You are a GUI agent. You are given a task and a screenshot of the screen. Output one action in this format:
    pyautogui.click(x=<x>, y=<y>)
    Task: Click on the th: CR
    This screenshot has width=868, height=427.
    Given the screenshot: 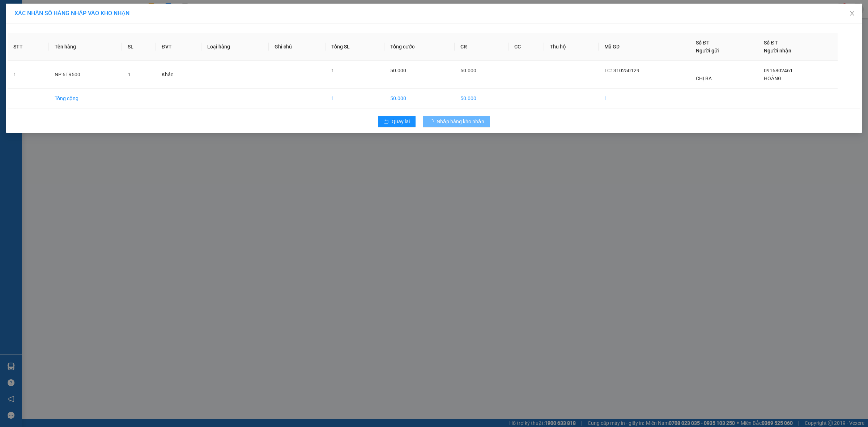 What is the action you would take?
    pyautogui.click(x=481, y=47)
    